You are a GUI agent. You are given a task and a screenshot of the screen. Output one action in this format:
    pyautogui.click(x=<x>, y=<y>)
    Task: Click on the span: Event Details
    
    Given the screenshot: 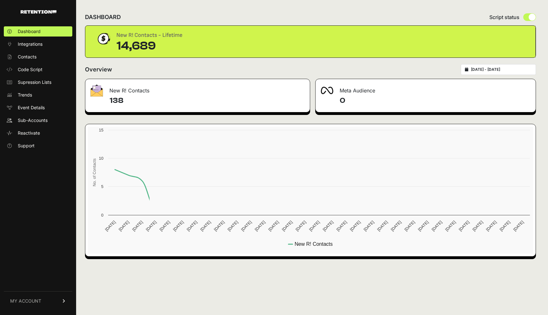 What is the action you would take?
    pyautogui.click(x=31, y=108)
    